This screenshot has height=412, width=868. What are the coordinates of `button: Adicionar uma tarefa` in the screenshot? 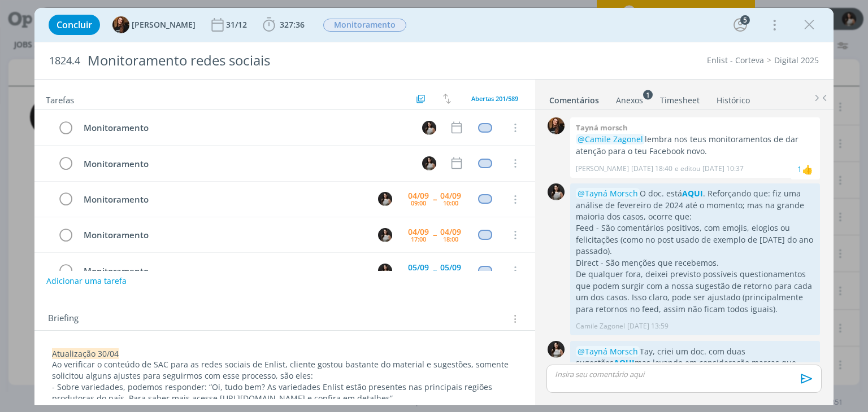 It's located at (87, 281).